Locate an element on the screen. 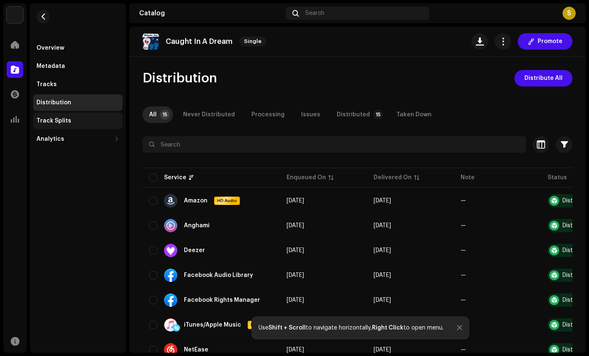  div: Deezer is located at coordinates (194, 250).